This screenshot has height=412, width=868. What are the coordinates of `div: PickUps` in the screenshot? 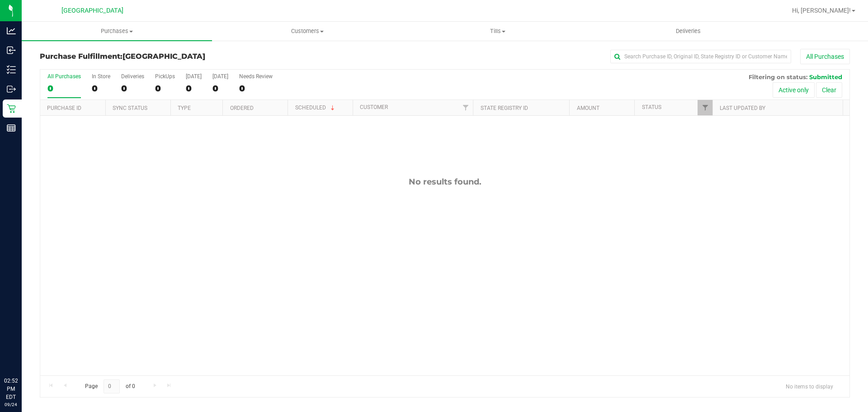 It's located at (165, 76).